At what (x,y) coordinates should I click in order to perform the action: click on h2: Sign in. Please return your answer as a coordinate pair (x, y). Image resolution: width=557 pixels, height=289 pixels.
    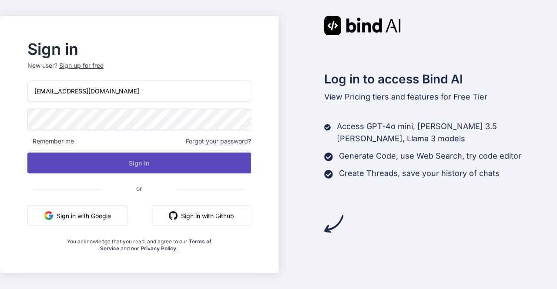
    Looking at the image, I should click on (139, 49).